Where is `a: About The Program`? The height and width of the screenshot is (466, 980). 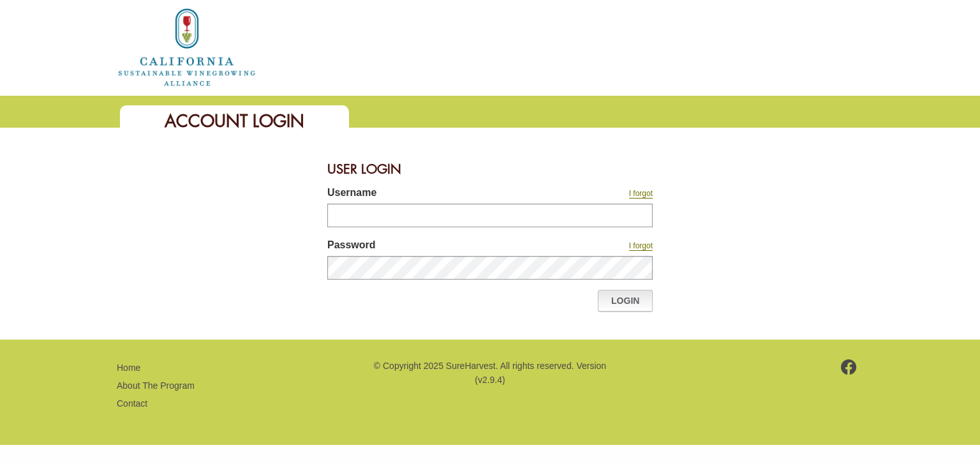
a: About The Program is located at coordinates (155, 386).